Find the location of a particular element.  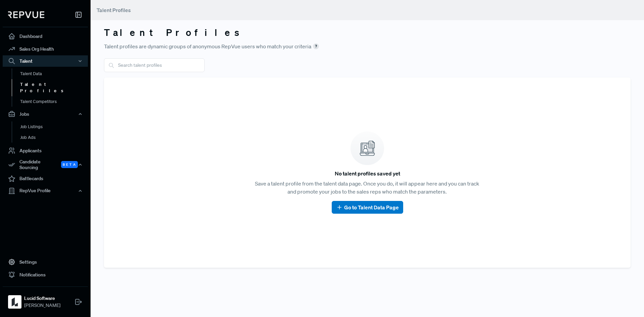

div: Jobs is located at coordinates (45, 114).